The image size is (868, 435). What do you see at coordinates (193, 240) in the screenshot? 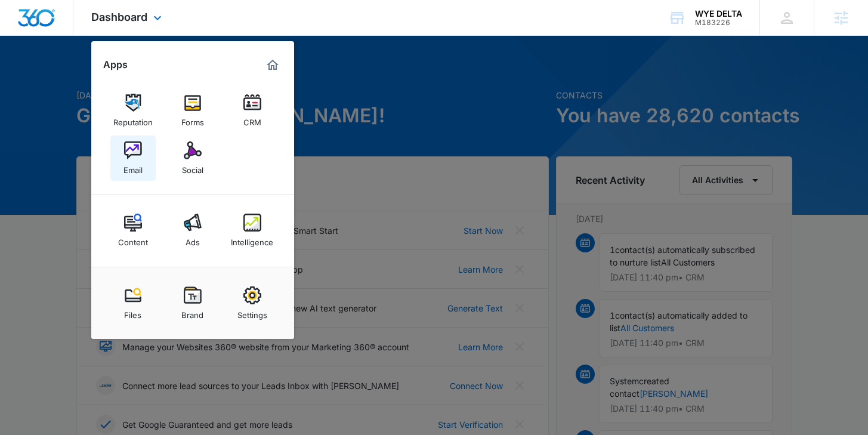
I see `div: Ads` at bounding box center [193, 240].